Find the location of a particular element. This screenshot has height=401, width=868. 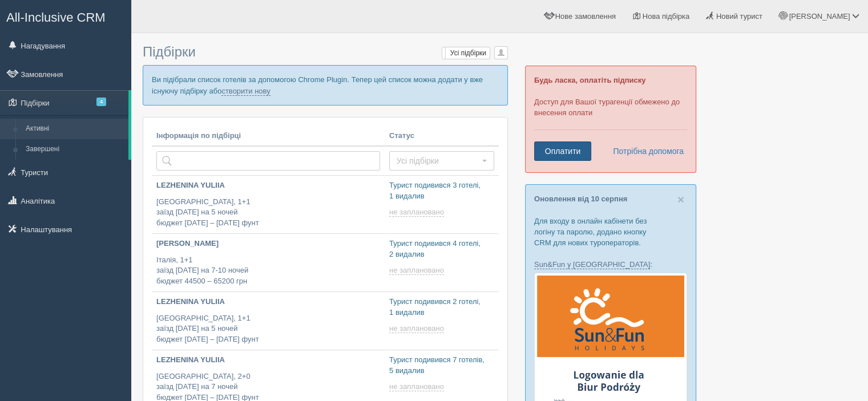

p: Турист подивився 3 готелі, 1 видалив is located at coordinates (442, 190).